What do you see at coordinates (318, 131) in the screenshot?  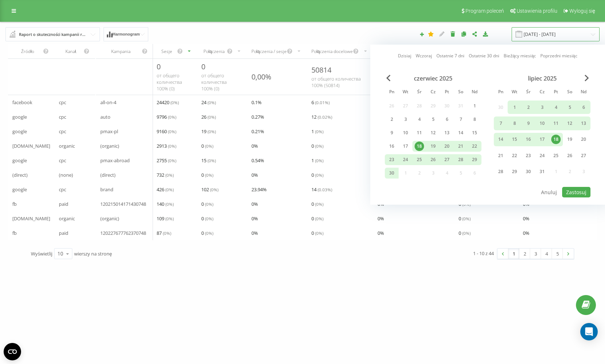 I see `span: 1` at bounding box center [318, 131].